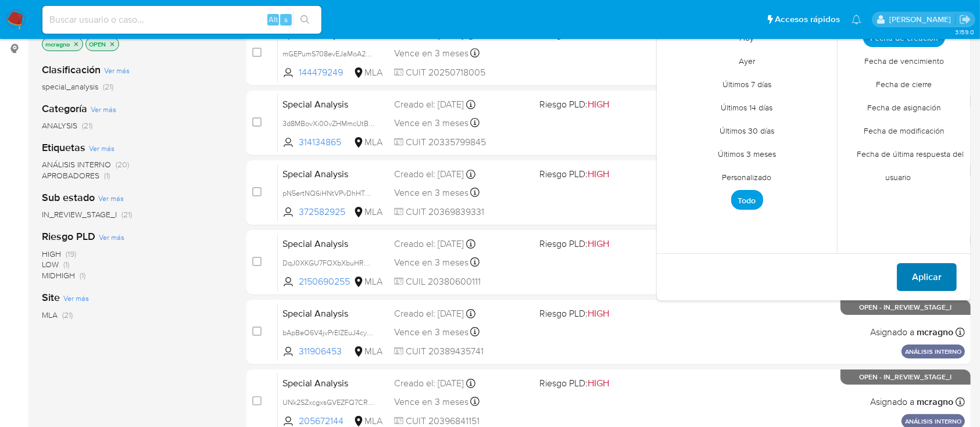 Image resolution: width=980 pixels, height=427 pixels. I want to click on button: search-icon, so click(305, 19).